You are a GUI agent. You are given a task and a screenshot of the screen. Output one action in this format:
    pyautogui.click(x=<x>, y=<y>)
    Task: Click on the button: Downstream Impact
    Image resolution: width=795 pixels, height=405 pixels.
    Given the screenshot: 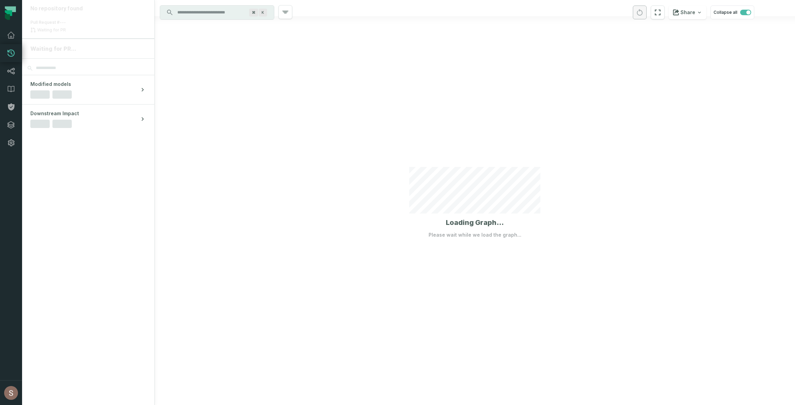 What is the action you would take?
    pyautogui.click(x=88, y=119)
    